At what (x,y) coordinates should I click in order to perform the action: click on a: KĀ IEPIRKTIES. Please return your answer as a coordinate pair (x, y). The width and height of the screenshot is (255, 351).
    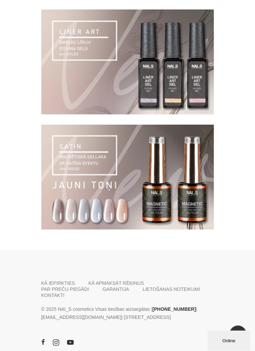
    Looking at the image, I should click on (58, 284).